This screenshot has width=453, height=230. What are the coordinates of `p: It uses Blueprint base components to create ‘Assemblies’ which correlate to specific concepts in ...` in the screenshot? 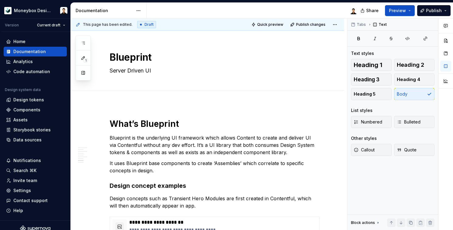 It's located at (215, 167).